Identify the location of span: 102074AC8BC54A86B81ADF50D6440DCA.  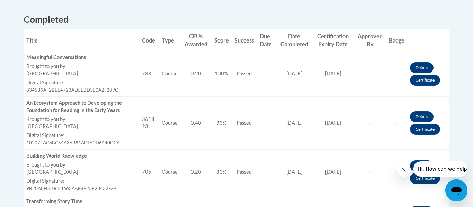
(73, 143).